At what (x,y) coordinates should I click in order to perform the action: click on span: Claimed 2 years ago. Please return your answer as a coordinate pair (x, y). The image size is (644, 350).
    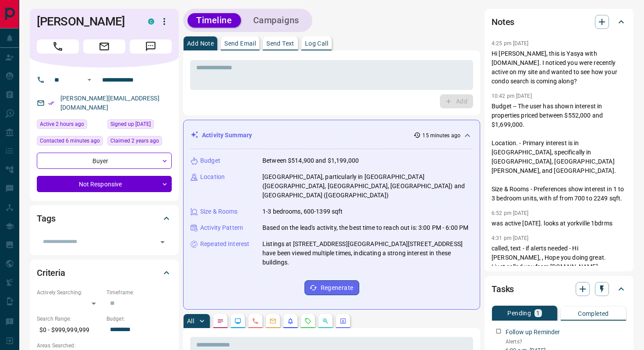
    Looking at the image, I should click on (135, 141).